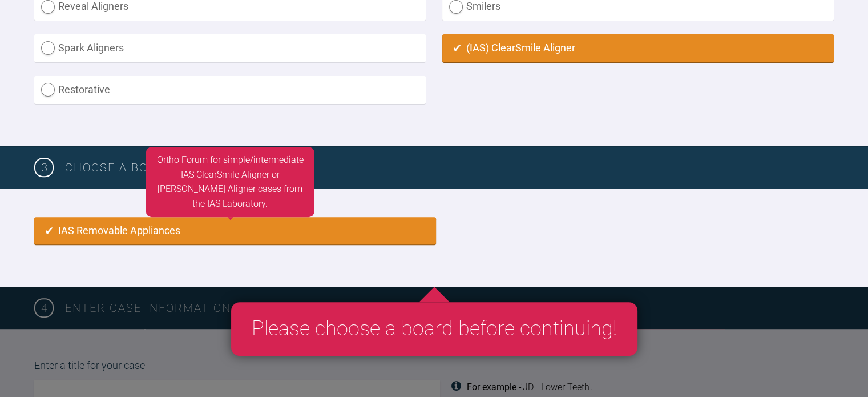 The width and height of the screenshot is (868, 397). I want to click on label: IAS Removable Appliances, so click(235, 231).